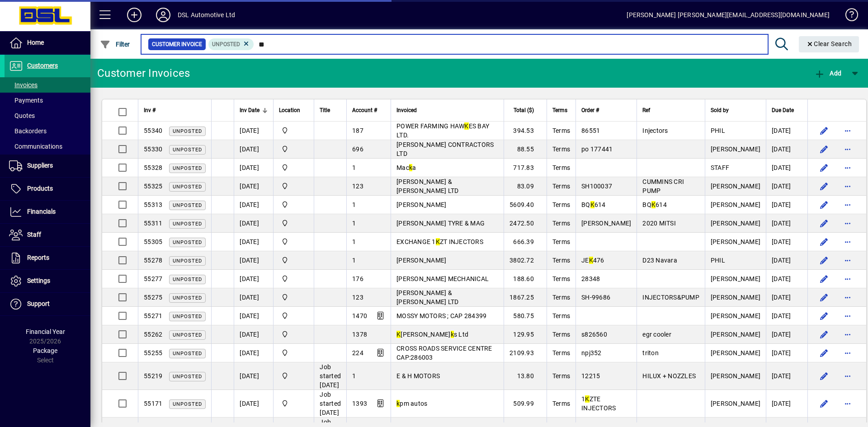 The height and width of the screenshot is (427, 868). I want to click on span: po 177441, so click(597, 149).